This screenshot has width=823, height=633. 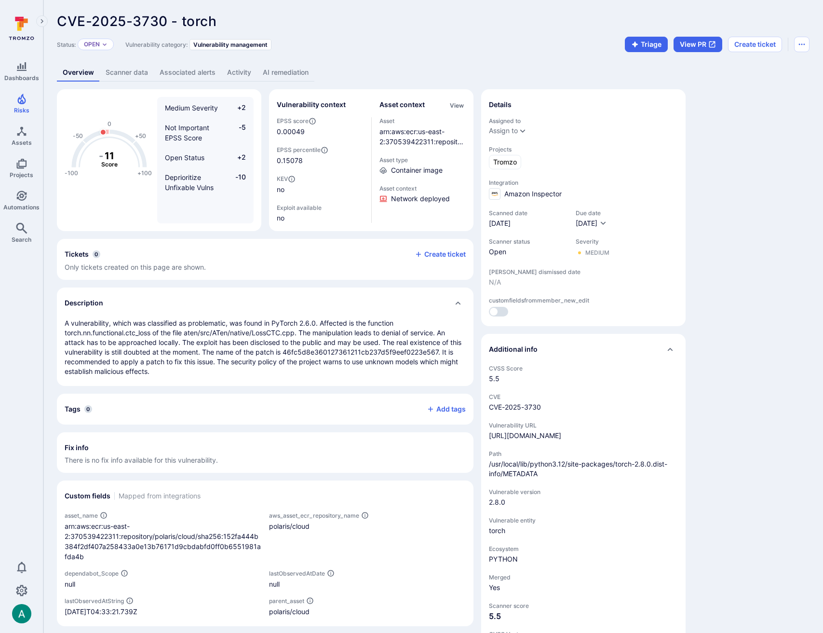 I want to click on span: Path, so click(x=584, y=453).